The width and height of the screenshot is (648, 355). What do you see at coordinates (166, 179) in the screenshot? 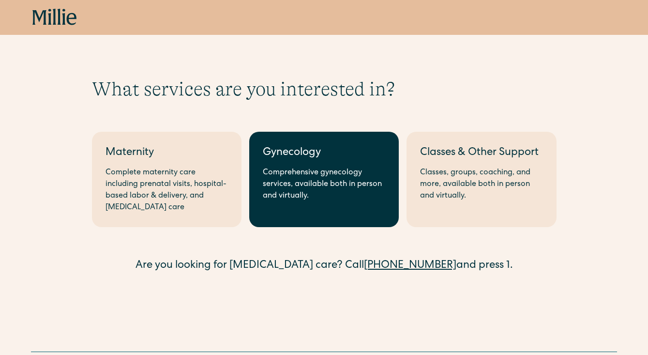
I see `a: MaternityComplete maternity care including prenatal visits, hospital-based labor & delivery, and ...` at bounding box center [166, 179].